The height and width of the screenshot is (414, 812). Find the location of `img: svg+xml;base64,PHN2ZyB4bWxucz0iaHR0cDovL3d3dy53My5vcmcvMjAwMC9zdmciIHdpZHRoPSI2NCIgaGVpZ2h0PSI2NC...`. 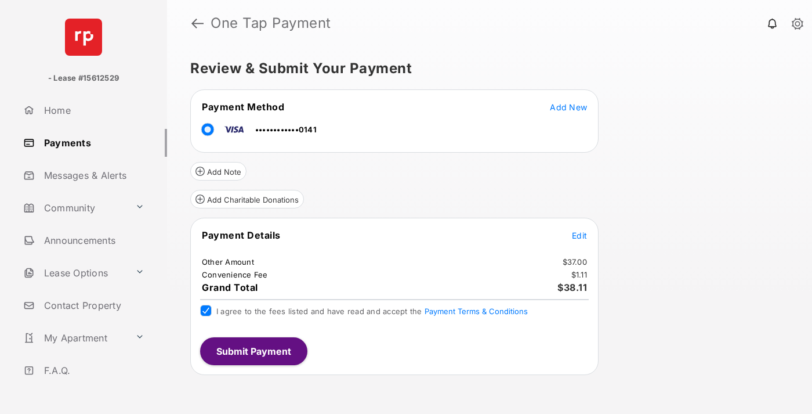

img: svg+xml;base64,PHN2ZyB4bWxucz0iaHR0cDovL3d3dy53My5vcmcvMjAwMC9zdmciIHdpZHRoPSI2NCIgaGVpZ2h0PSI2NC... is located at coordinates (84, 37).